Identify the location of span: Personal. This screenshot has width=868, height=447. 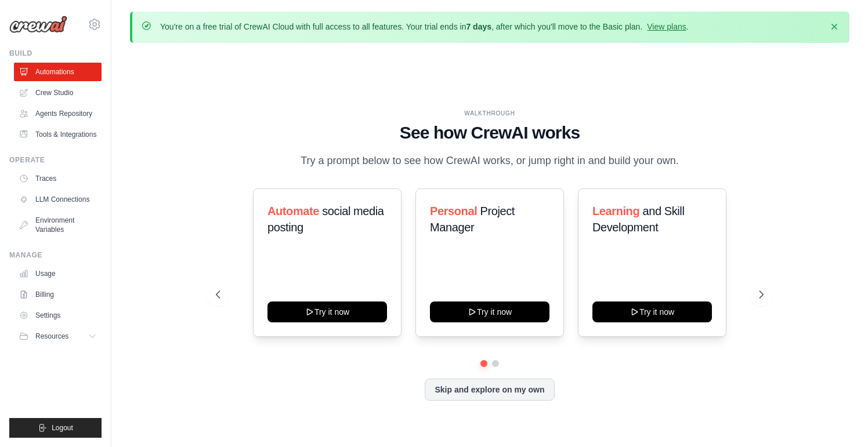
(453, 211).